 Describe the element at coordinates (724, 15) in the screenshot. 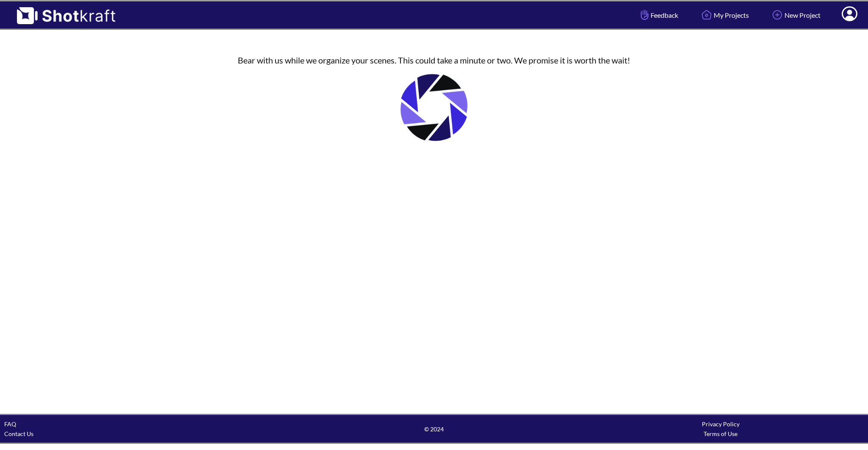

I see `a: My Projects` at that location.